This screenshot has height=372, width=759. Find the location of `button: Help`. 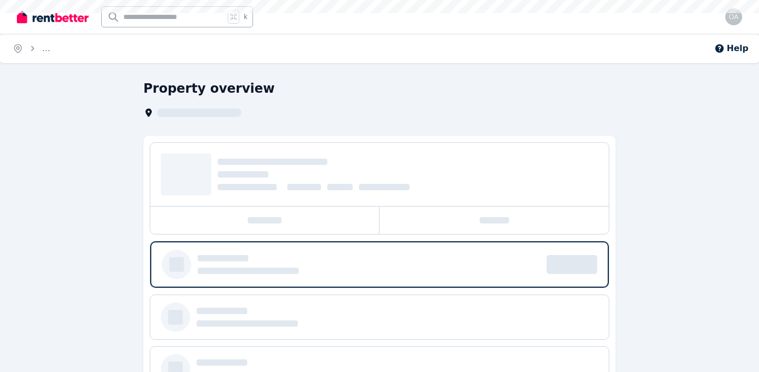

button: Help is located at coordinates (731, 48).